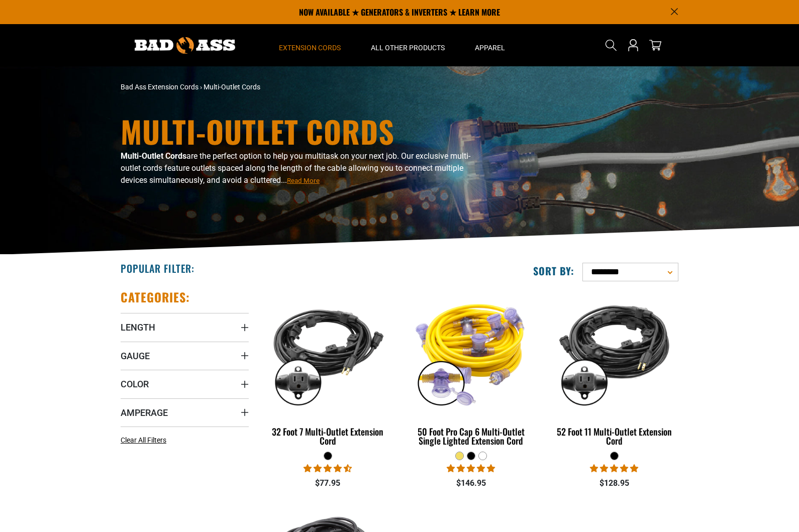 The width and height of the screenshot is (799, 532). What do you see at coordinates (135, 356) in the screenshot?
I see `span: Gauge` at bounding box center [135, 356].